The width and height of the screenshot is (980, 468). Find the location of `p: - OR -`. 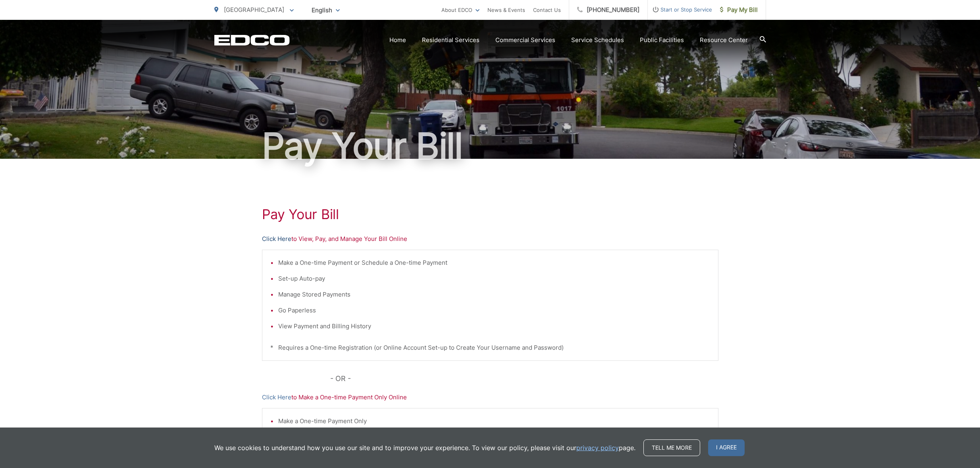

p: - OR - is located at coordinates (525, 379).